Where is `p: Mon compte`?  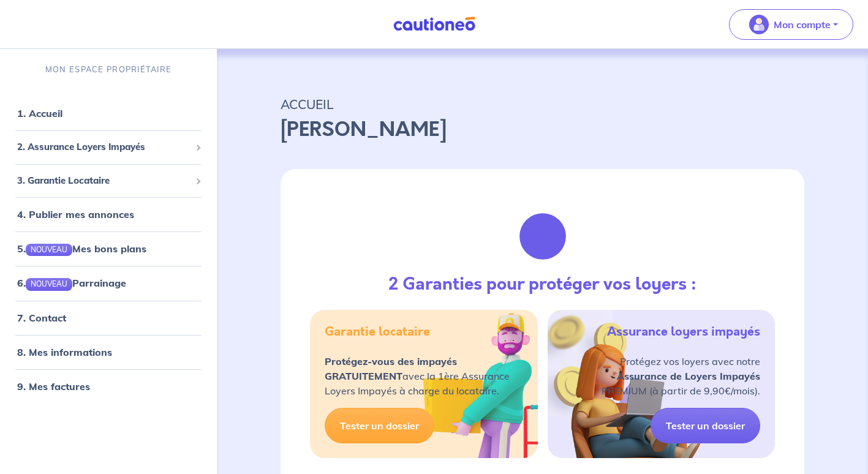 p: Mon compte is located at coordinates (801, 25).